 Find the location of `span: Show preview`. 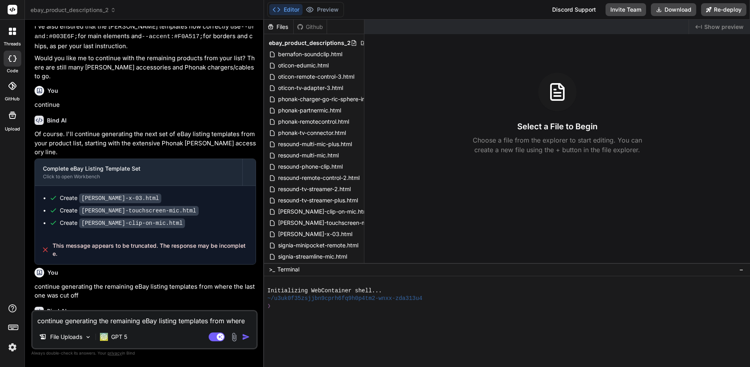

span: Show preview is located at coordinates (724, 27).